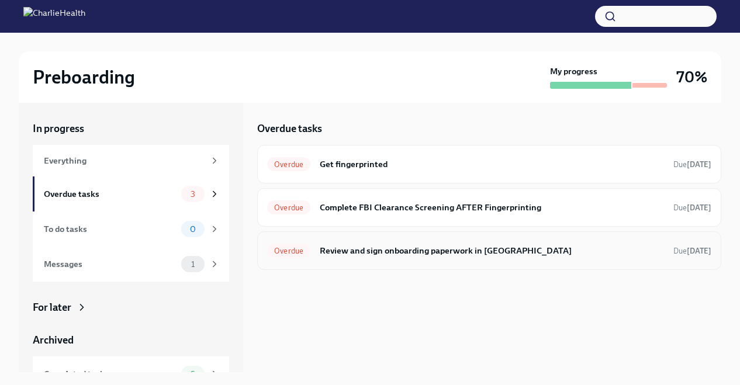 This screenshot has width=740, height=385. What do you see at coordinates (692, 77) in the screenshot?
I see `h3: 70%` at bounding box center [692, 77].